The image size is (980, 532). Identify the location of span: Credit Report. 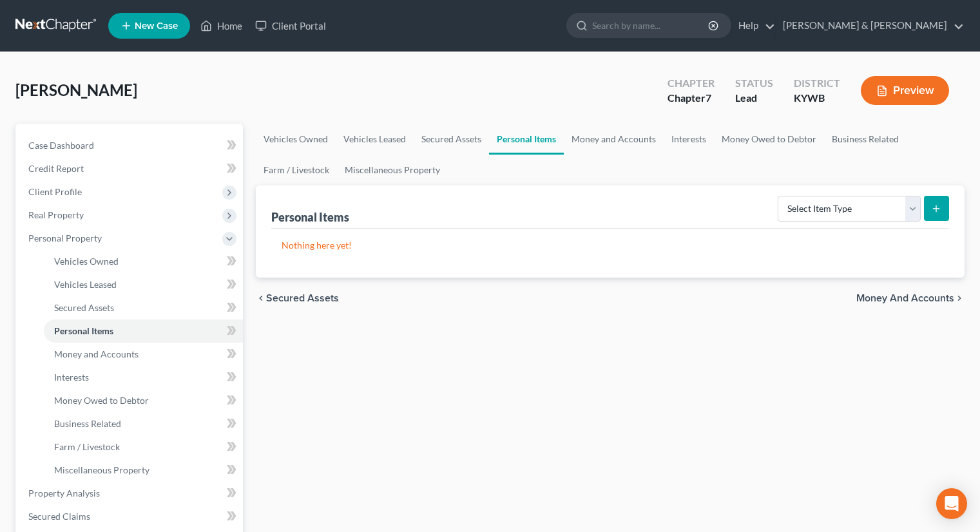
(56, 168).